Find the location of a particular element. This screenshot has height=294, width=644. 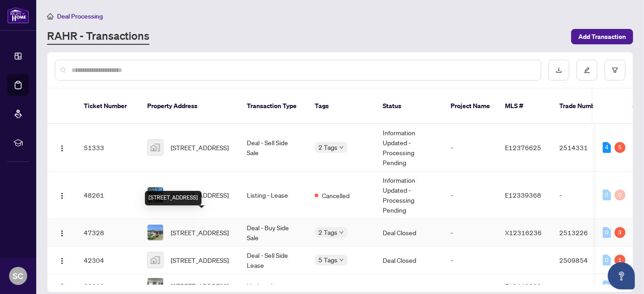

td: 48261 is located at coordinates (108, 195).